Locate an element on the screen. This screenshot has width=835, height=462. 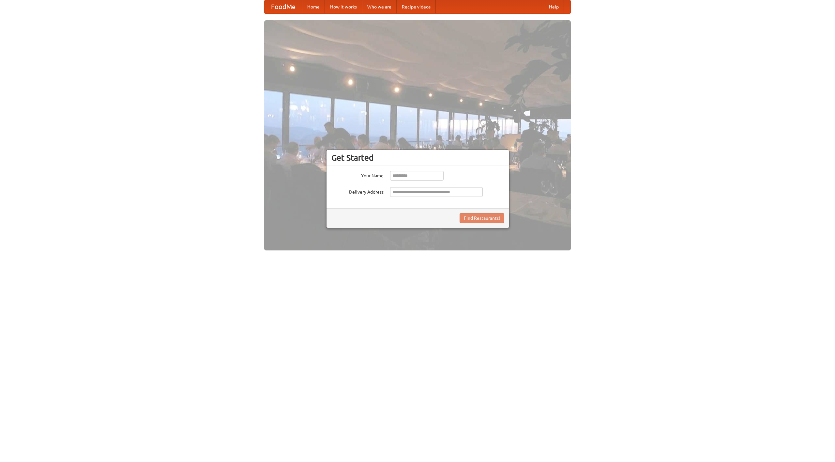
a: Recipe videos is located at coordinates (416, 7).